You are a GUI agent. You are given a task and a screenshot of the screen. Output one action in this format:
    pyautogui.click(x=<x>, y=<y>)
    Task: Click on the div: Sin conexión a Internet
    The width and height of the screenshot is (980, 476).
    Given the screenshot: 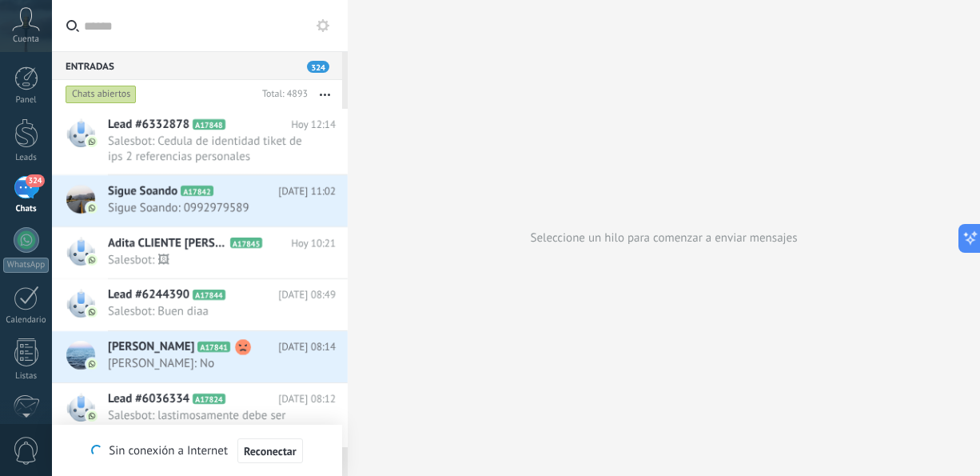 What is the action you would take?
    pyautogui.click(x=197, y=450)
    